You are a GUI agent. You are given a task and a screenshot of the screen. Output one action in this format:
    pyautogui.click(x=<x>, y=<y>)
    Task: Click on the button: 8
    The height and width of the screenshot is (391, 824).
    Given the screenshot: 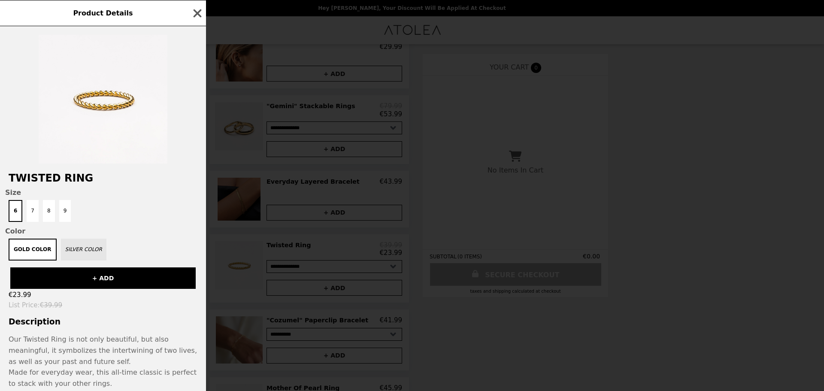 What is the action you would take?
    pyautogui.click(x=49, y=211)
    